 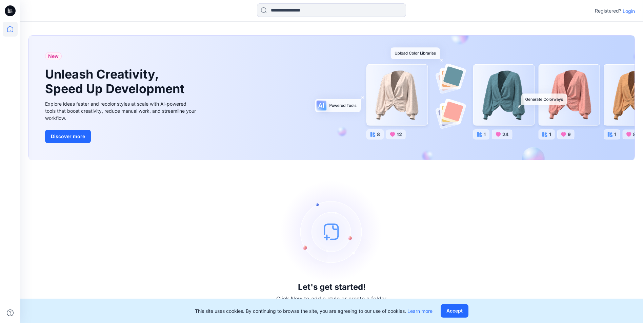 What do you see at coordinates (420, 311) in the screenshot?
I see `a: Learn more` at bounding box center [420, 311].